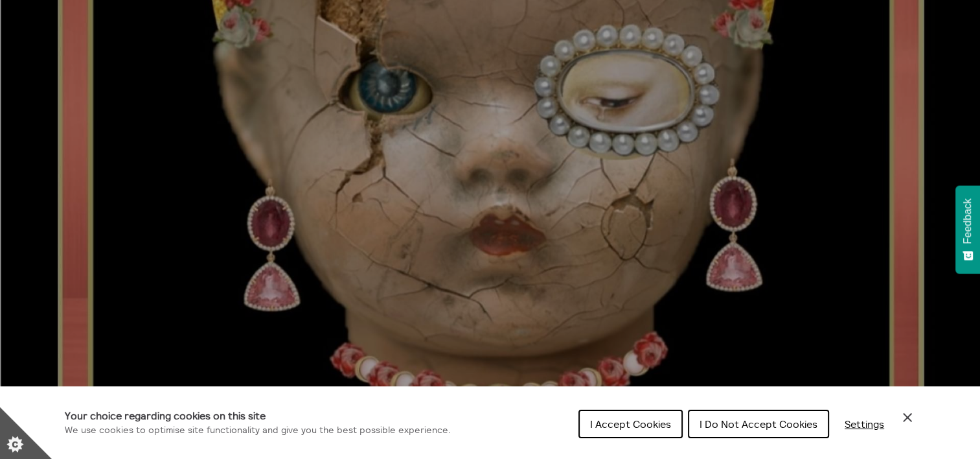  What do you see at coordinates (258, 415) in the screenshot?
I see `h1: Your choice regarding cookies on this site` at bounding box center [258, 415].